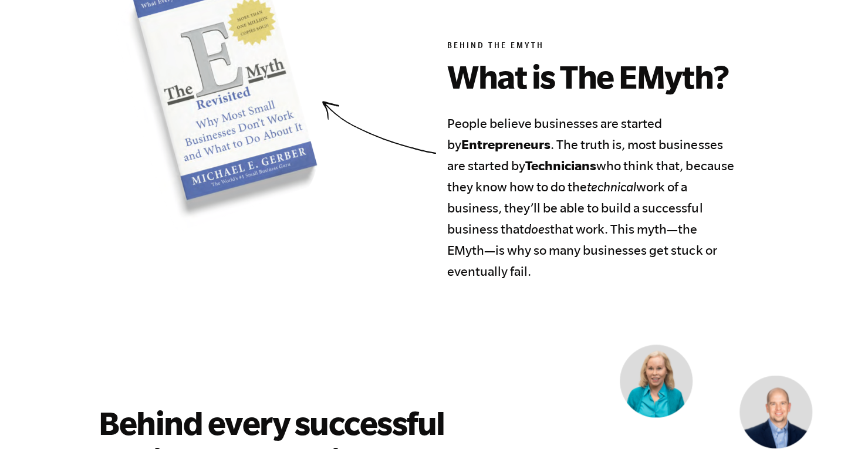 The height and width of the screenshot is (449, 868). I want to click on i: technical, so click(612, 187).